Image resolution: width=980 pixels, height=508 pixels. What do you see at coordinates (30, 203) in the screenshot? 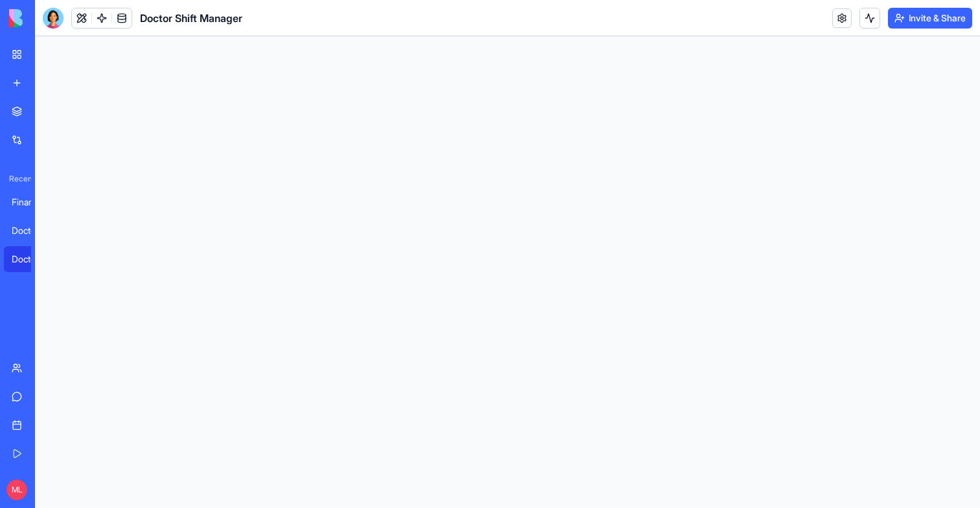
I see `a: Financial Data Tracker` at bounding box center [30, 203].